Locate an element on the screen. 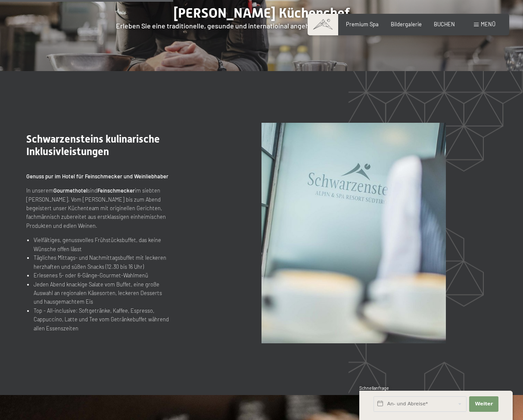 This screenshot has height=420, width=523. span: Weiter is located at coordinates (484, 404).